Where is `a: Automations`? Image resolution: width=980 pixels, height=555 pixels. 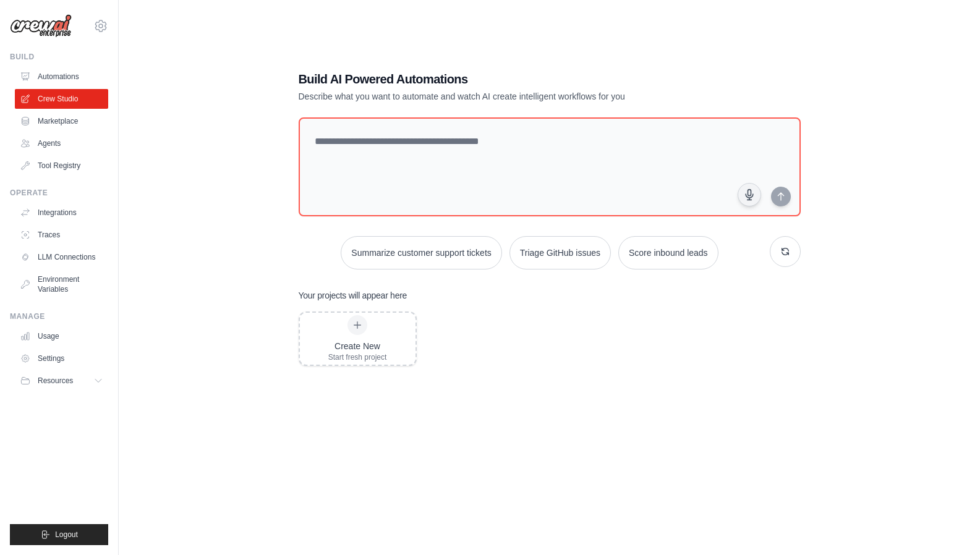
a: Automations is located at coordinates (61, 77).